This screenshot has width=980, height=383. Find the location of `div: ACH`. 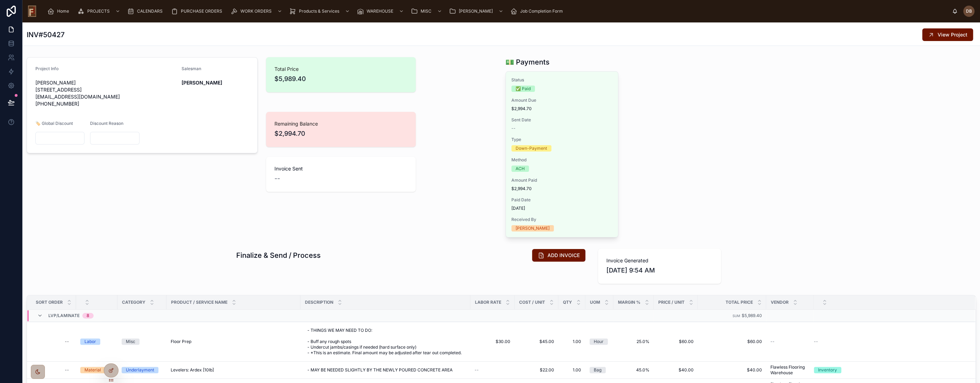

div: ACH is located at coordinates (521, 168).